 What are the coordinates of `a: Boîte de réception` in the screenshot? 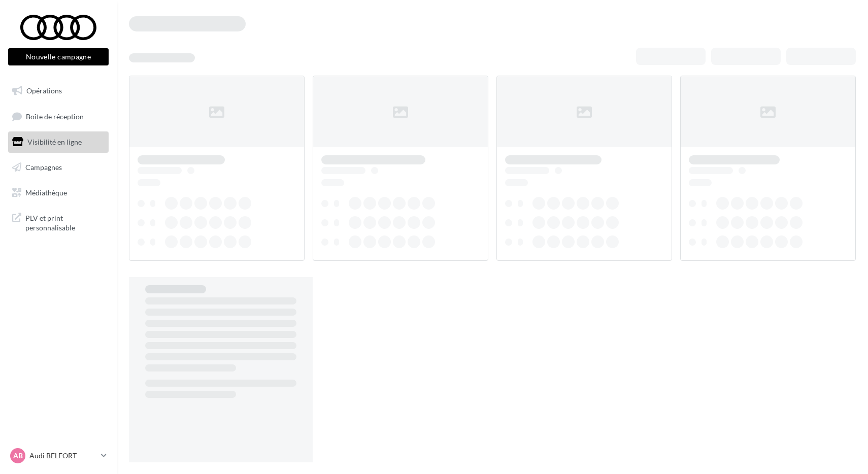 It's located at (58, 117).